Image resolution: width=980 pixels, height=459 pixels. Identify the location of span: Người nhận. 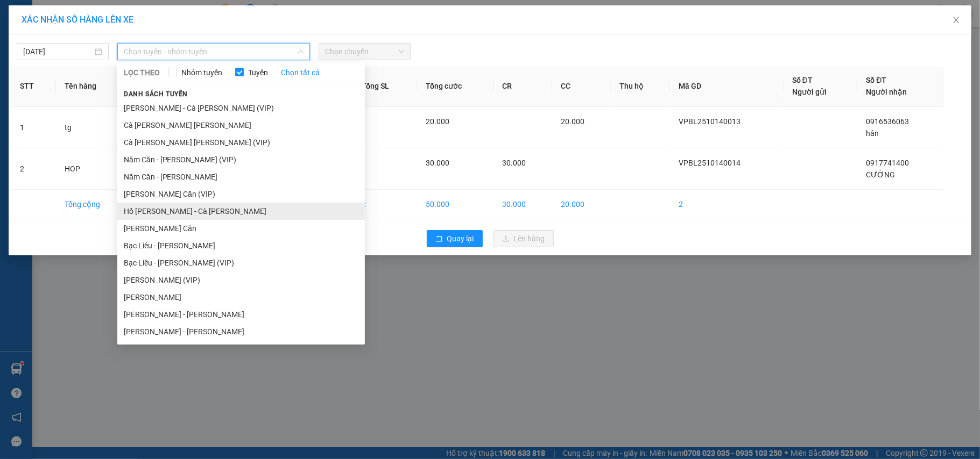
(887, 92).